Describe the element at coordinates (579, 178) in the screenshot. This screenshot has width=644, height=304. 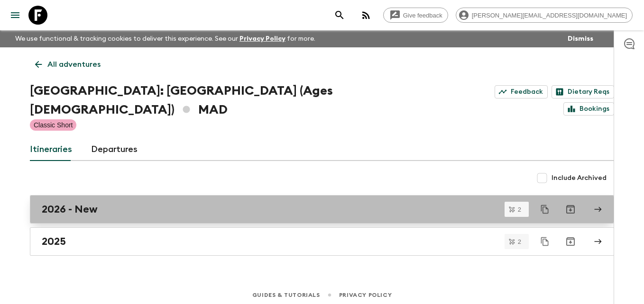
I see `span: Include Archived` at that location.